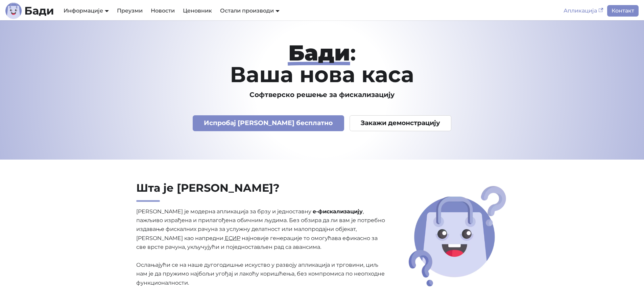 This screenshot has width=644, height=308. What do you see at coordinates (322, 64) in the screenshot?
I see `h1: : Ваша нова каса` at bounding box center [322, 64].